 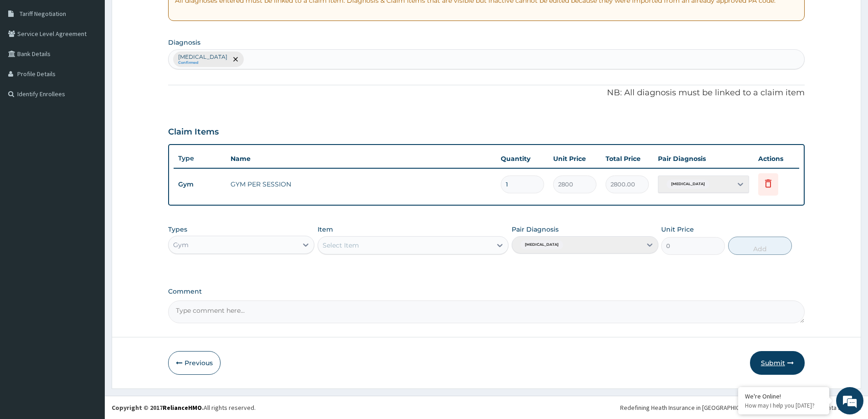 What do you see at coordinates (157, 408) in the screenshot?
I see `strong: Copyright © 2017 .` at bounding box center [157, 408].